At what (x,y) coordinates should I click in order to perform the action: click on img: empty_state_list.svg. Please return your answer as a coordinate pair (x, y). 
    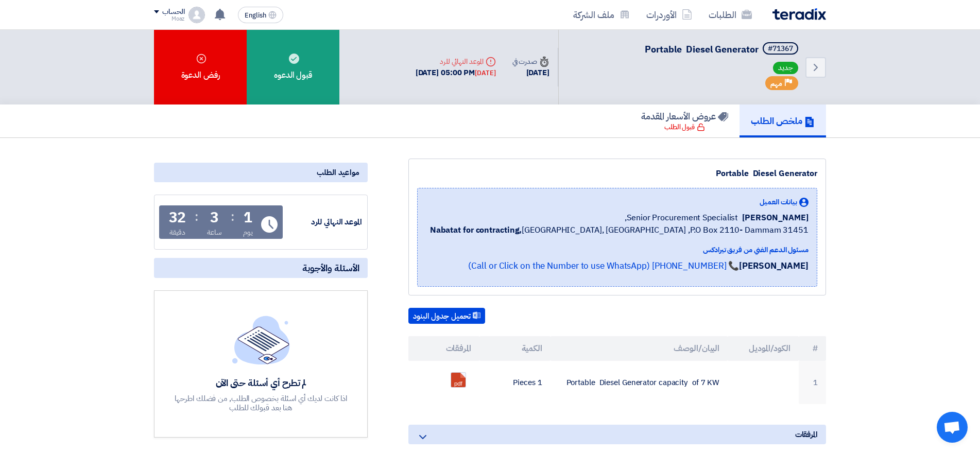
    Looking at the image, I should click on (261, 340).